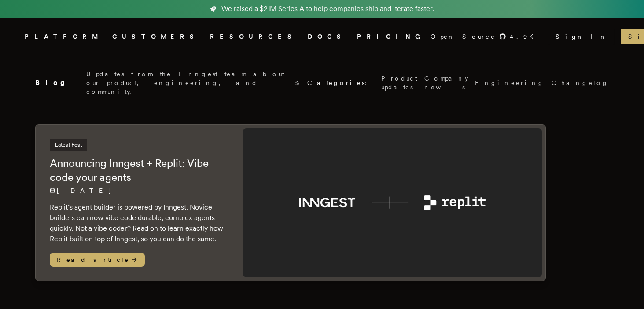  I want to click on a: Engineering, so click(510, 83).